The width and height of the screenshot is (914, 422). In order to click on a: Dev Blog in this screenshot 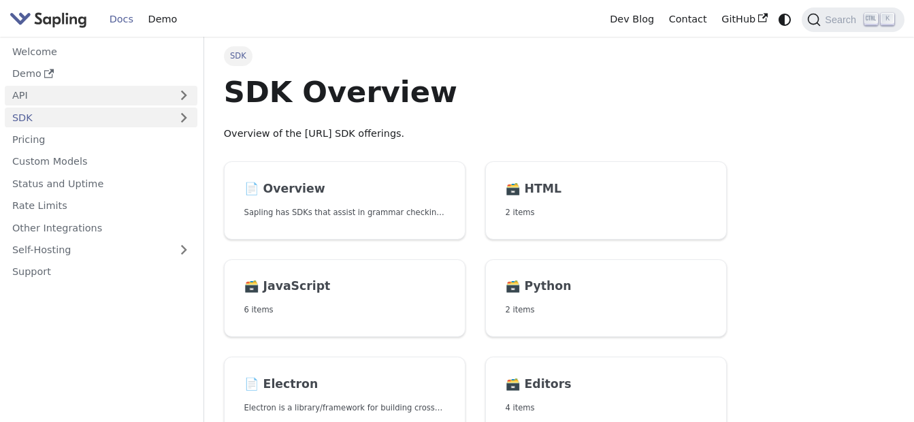, I will do `click(632, 19)`.